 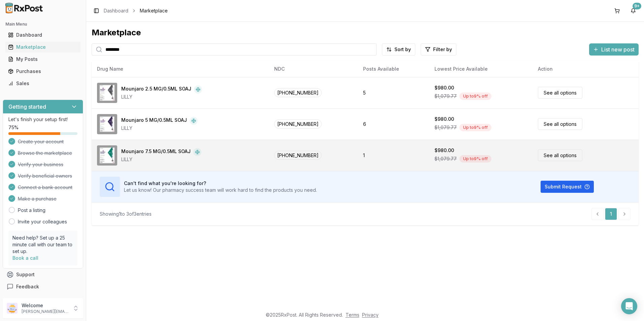 I want to click on td: 6, so click(x=393, y=124).